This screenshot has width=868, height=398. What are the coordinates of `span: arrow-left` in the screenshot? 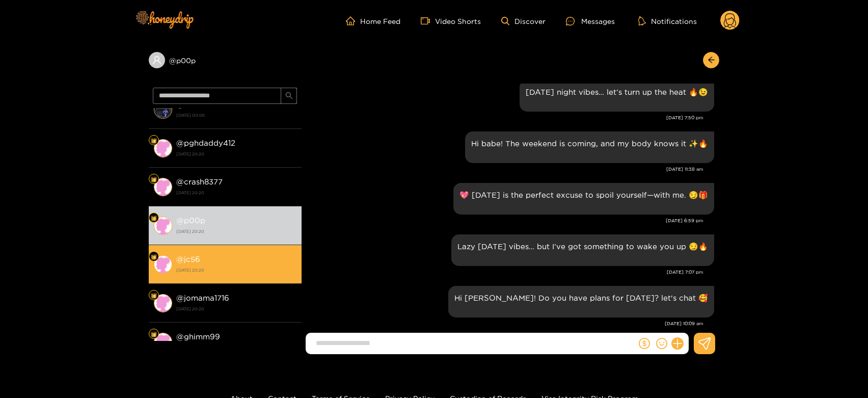 It's located at (712, 60).